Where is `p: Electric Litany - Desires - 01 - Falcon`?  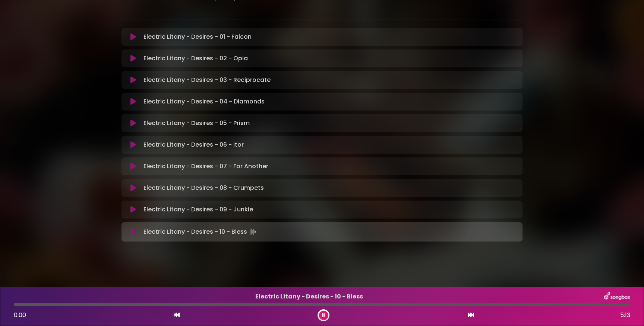
p: Electric Litany - Desires - 01 - Falcon is located at coordinates (331, 37).